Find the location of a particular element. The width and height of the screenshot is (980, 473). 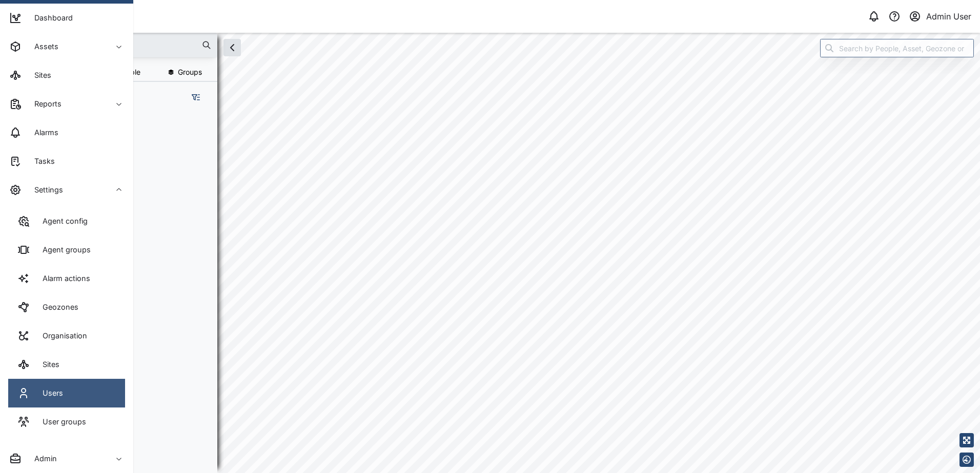

div: Dashboard is located at coordinates (50, 18).